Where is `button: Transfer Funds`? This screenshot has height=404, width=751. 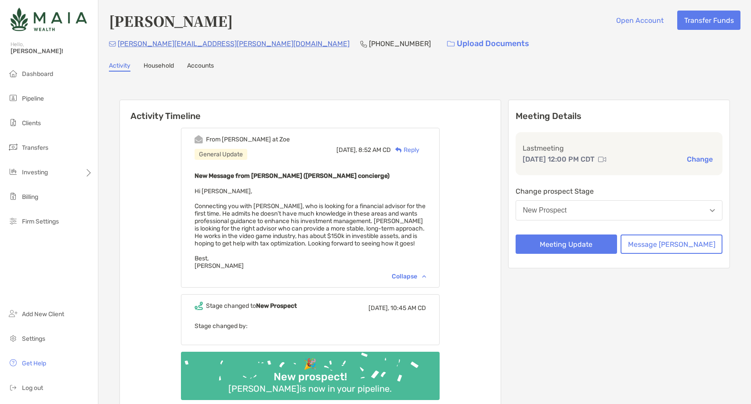 button: Transfer Funds is located at coordinates (709, 20).